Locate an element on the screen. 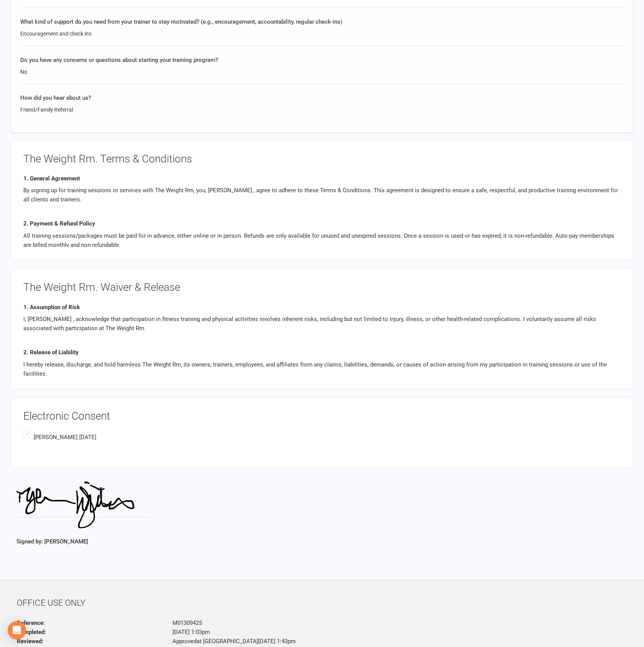 The height and width of the screenshot is (647, 644). h3: The Weight Rm. Terms & Conditions is located at coordinates (322, 159).